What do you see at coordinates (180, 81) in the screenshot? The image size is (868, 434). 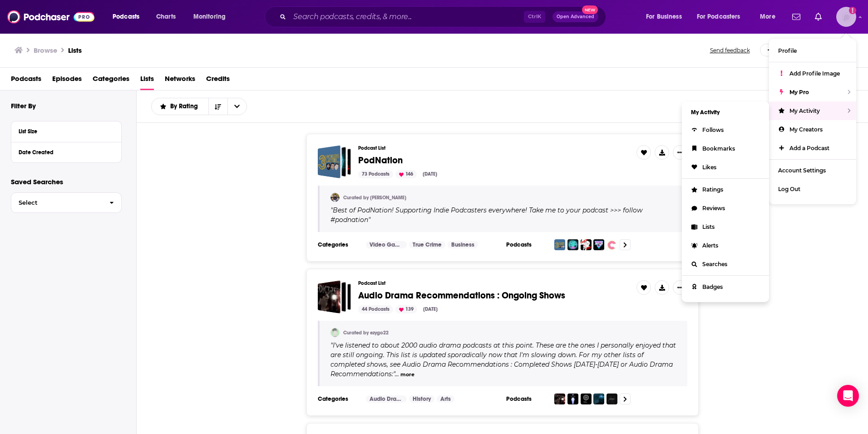 I see `a: Networks` at bounding box center [180, 81].